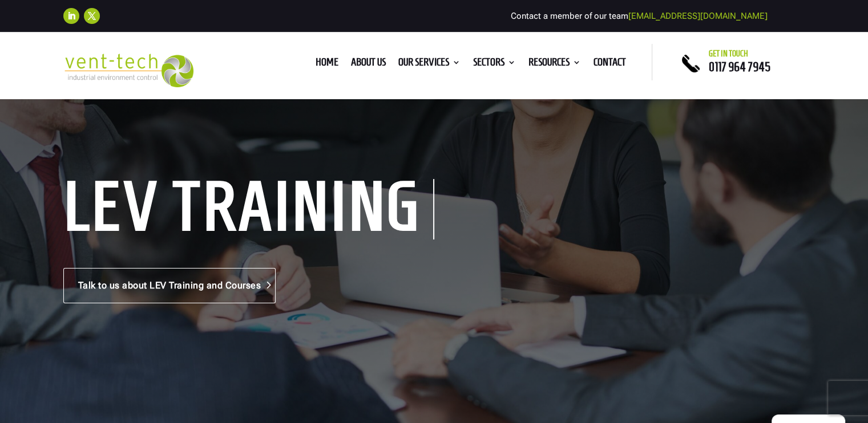 The width and height of the screenshot is (868, 423). Describe the element at coordinates (609, 64) in the screenshot. I see `a: Contact` at that location.